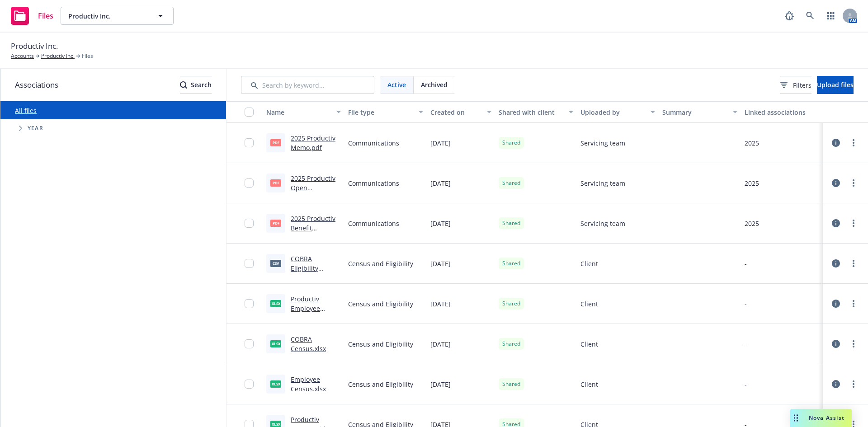 Image resolution: width=868 pixels, height=427 pixels. I want to click on button: Shared with client, so click(536, 112).